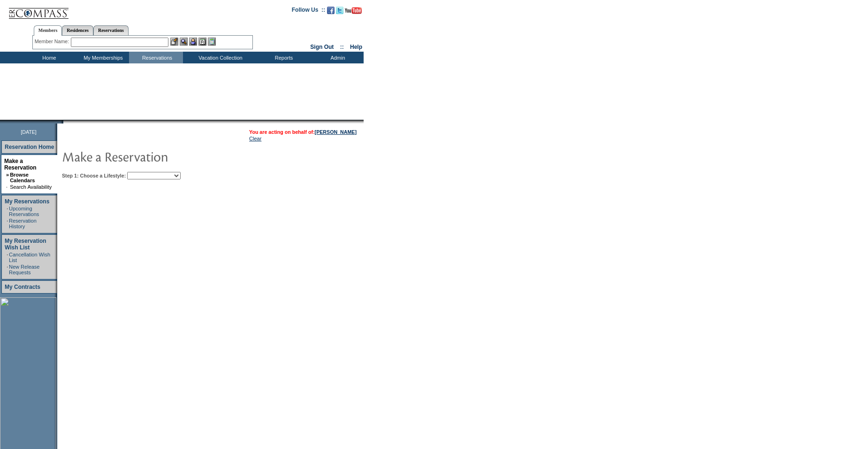  What do you see at coordinates (354, 10) in the screenshot?
I see `img: Subscribe to our YouTube Channel` at bounding box center [354, 10].